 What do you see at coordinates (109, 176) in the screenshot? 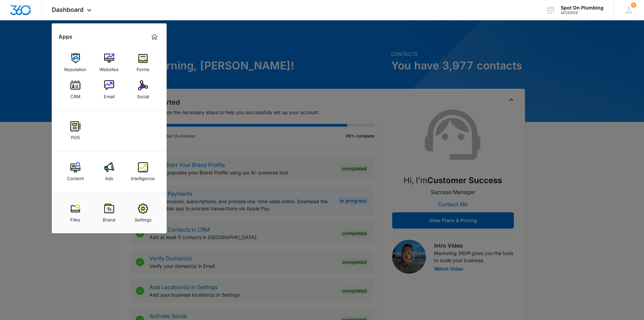
I see `div: Ads` at bounding box center [109, 176].